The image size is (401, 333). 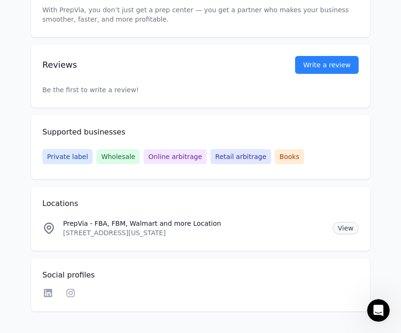 What do you see at coordinates (94, 240) in the screenshot?
I see `textarea: Message…` at bounding box center [94, 240].